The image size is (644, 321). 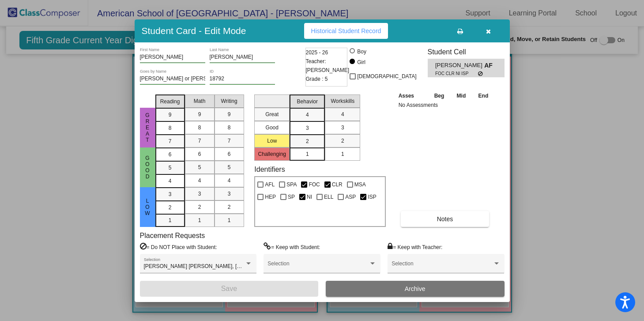 I want to click on h3: Student Cell, so click(x=466, y=52).